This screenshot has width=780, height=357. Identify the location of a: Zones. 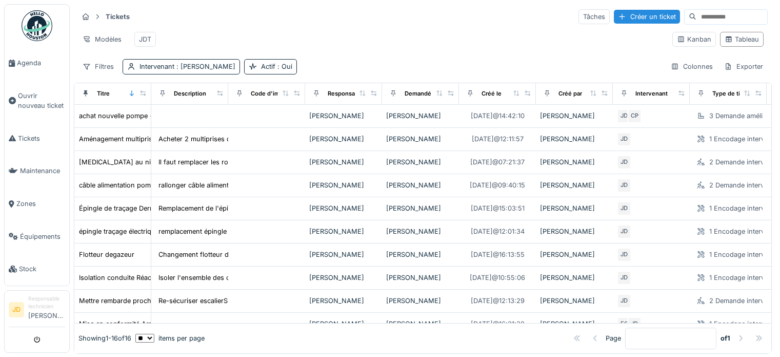
(37, 204).